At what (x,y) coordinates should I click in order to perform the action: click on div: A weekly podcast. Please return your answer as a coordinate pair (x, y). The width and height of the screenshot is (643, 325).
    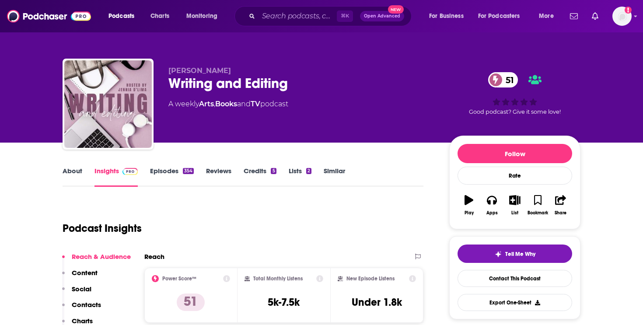
    Looking at the image, I should click on (228, 104).